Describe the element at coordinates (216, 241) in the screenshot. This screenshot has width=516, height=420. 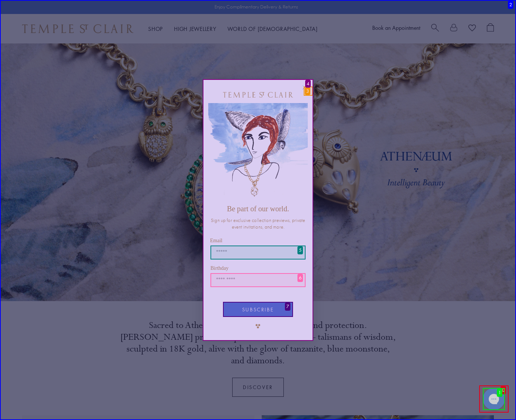
I see `span: Email` at that location.